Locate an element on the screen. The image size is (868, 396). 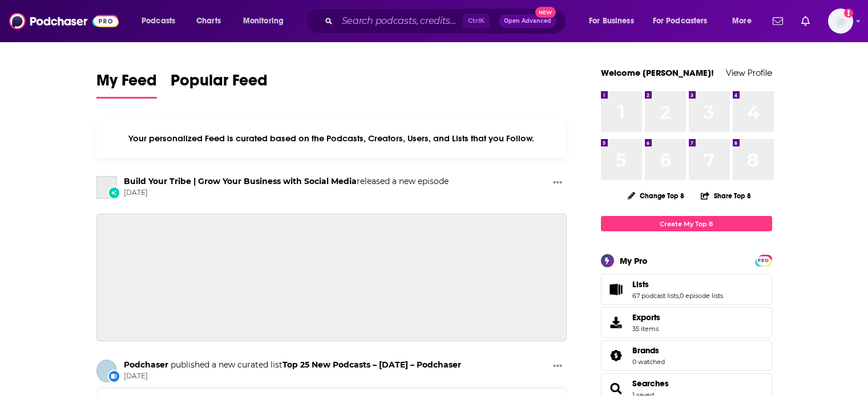
a: 0 watched is located at coordinates (648, 362).